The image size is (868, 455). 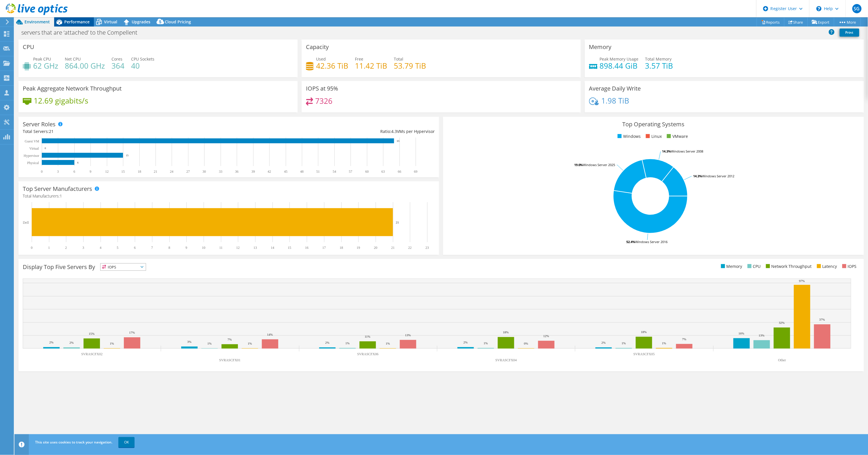 I want to click on text: Physical, so click(x=33, y=163).